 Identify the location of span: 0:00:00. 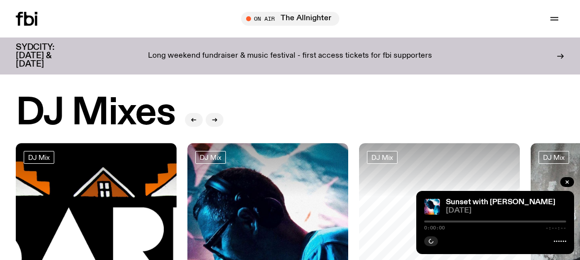
(435, 228).